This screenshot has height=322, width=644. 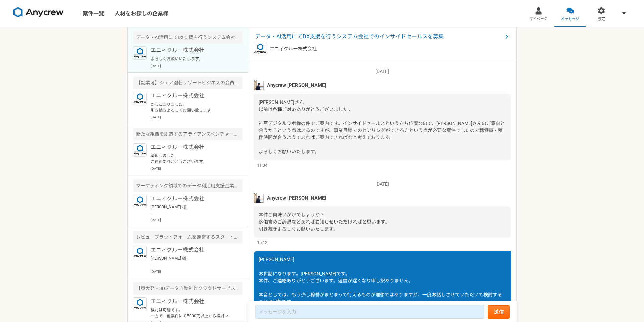 I want to click on p: 検討は可能です。 一方で、他案件にて5000円以上から検討いただいているため進捗状況によってはお断りさせていただく可能性もございます。その点に関しては恐れ入りますが何卒よろしくお願いいたします。, so click(x=192, y=313).